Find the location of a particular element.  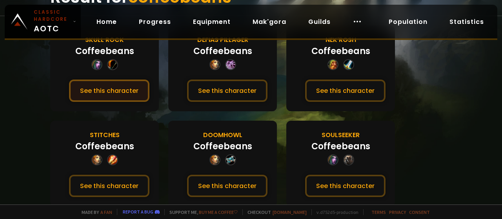

a: Guilds is located at coordinates (319, 22).